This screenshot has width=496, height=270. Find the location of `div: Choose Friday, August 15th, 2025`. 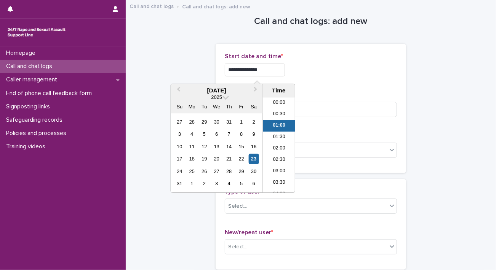

div: Choose Friday, August 15th, 2025 is located at coordinates (241, 147).